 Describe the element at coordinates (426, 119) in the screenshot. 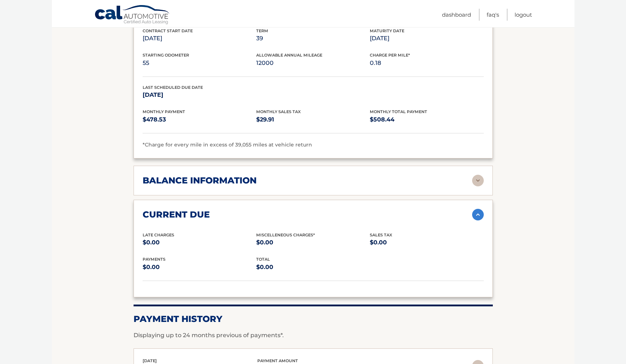

I see `p: $508.44` at that location.